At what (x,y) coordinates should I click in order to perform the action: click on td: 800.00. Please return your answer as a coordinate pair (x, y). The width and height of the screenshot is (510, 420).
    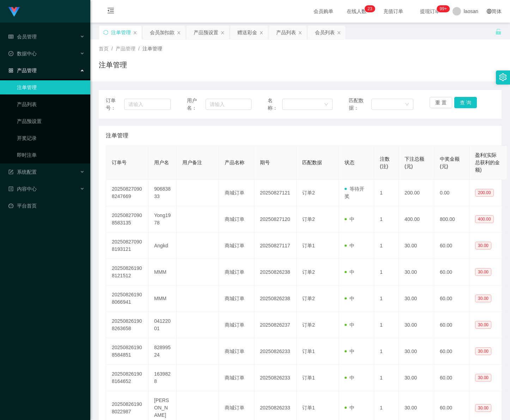
    Looking at the image, I should click on (452, 219).